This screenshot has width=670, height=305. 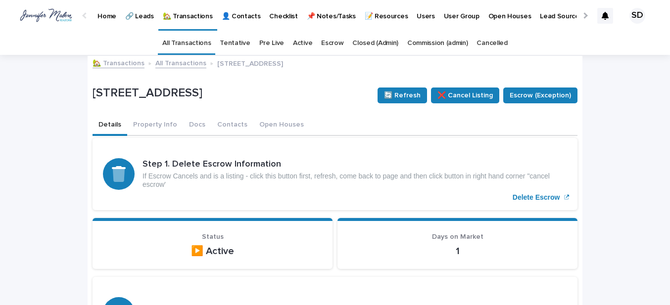 I want to click on a: Delete Escrow, so click(x=335, y=174).